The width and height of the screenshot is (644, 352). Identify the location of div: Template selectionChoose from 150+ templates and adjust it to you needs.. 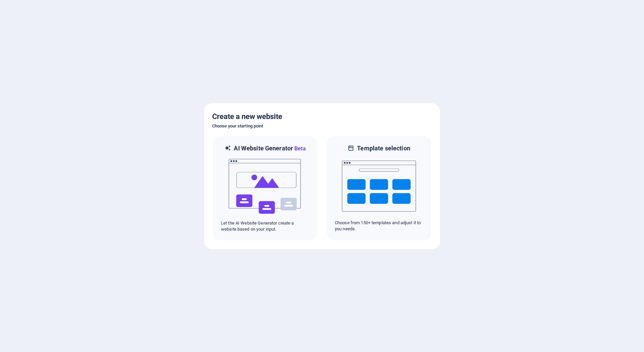
(379, 188).